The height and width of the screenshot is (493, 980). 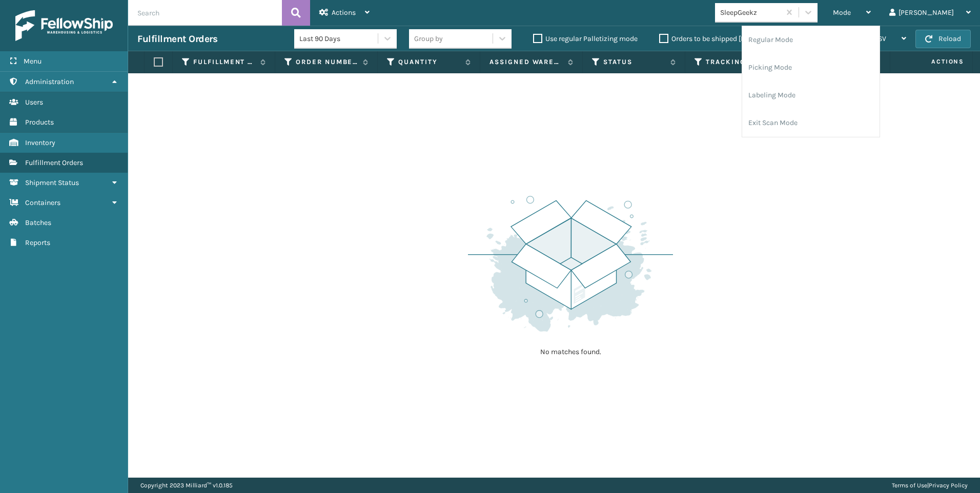 I want to click on label: Status, so click(x=634, y=62).